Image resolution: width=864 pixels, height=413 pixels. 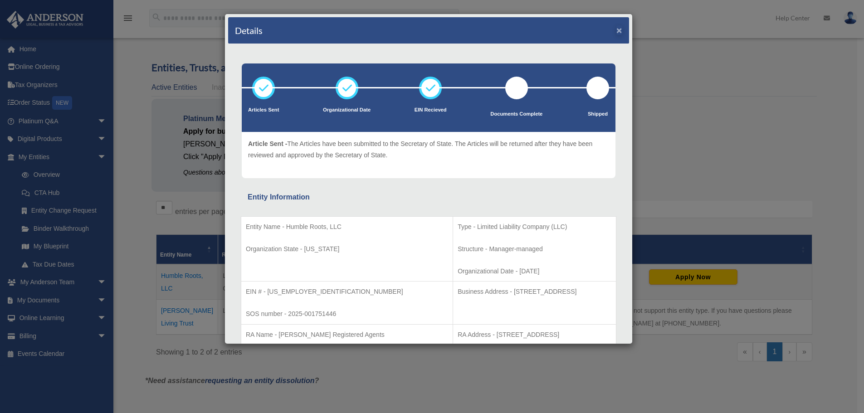 I want to click on span: Article Sent -, so click(x=267, y=144).